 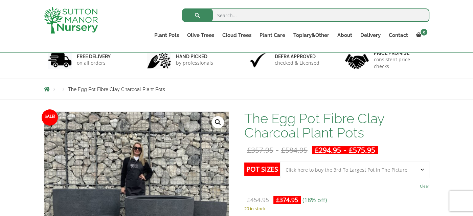 I want to click on nav: Breadcrumbs, so click(x=236, y=89).